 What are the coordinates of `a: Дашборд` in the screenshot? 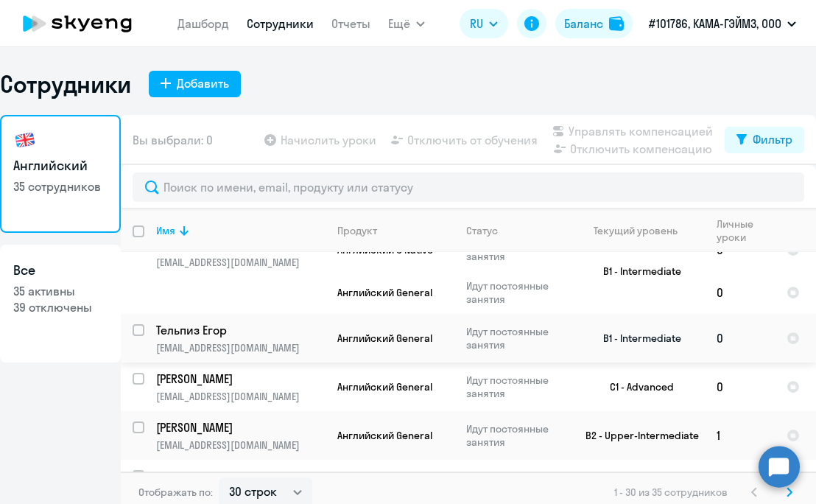 It's located at (203, 23).